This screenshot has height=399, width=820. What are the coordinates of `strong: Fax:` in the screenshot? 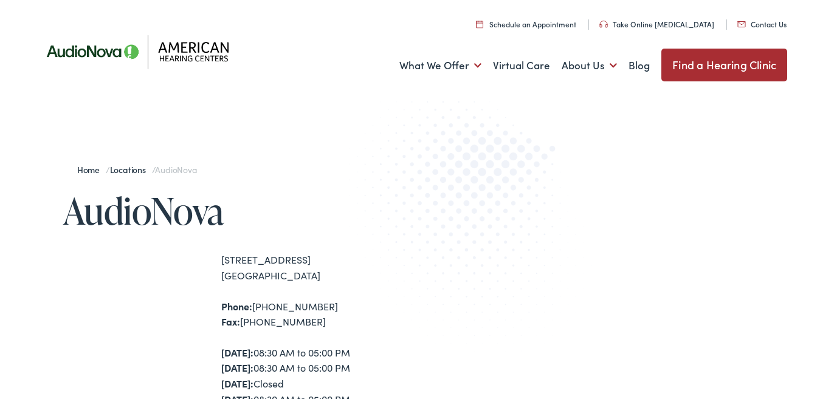 It's located at (230, 321).